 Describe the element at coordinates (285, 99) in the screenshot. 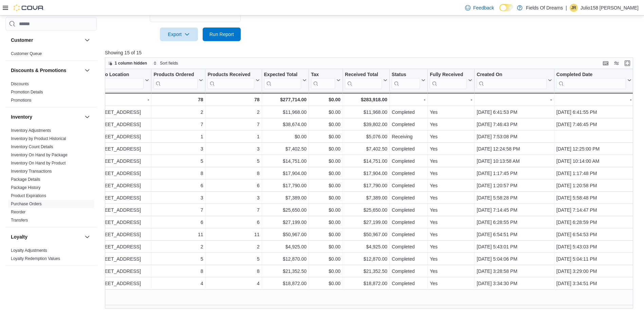

I see `div: $277,714.00` at that location.